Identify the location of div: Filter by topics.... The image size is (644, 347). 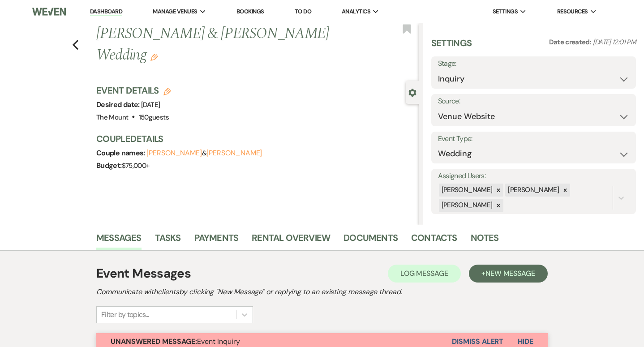
(125, 315).